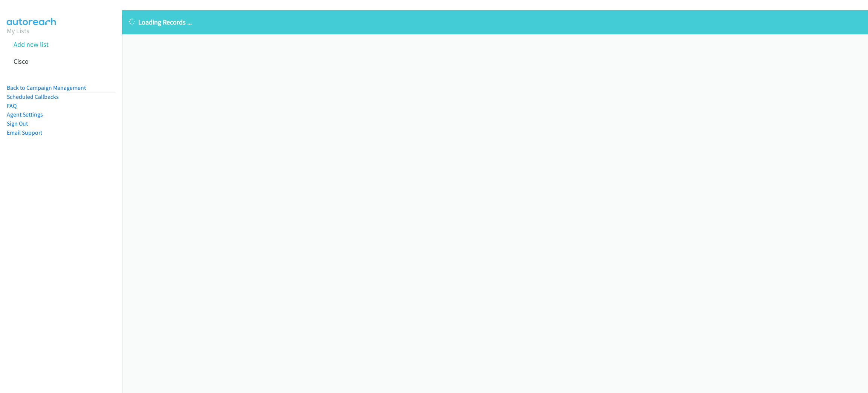  What do you see at coordinates (24, 132) in the screenshot?
I see `a: Email Support` at bounding box center [24, 132].